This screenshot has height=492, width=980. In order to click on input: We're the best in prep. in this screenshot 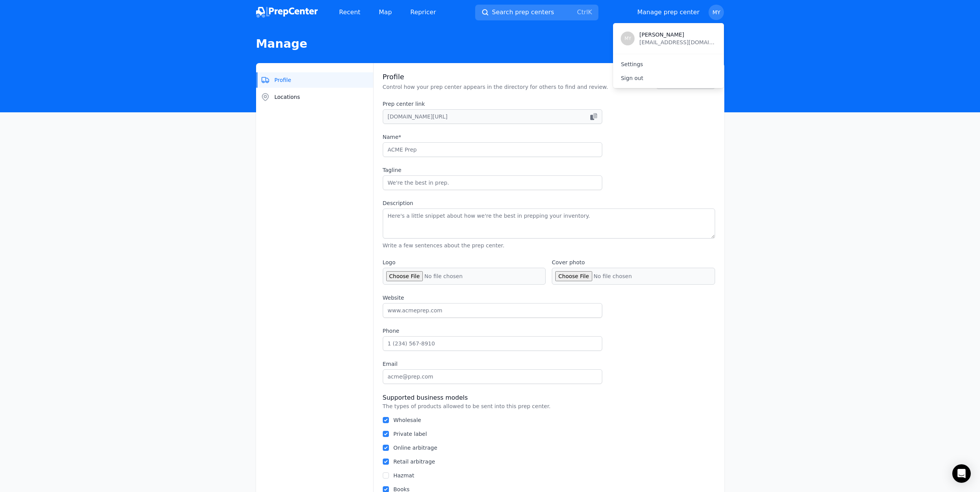, I will do `click(492, 183)`.